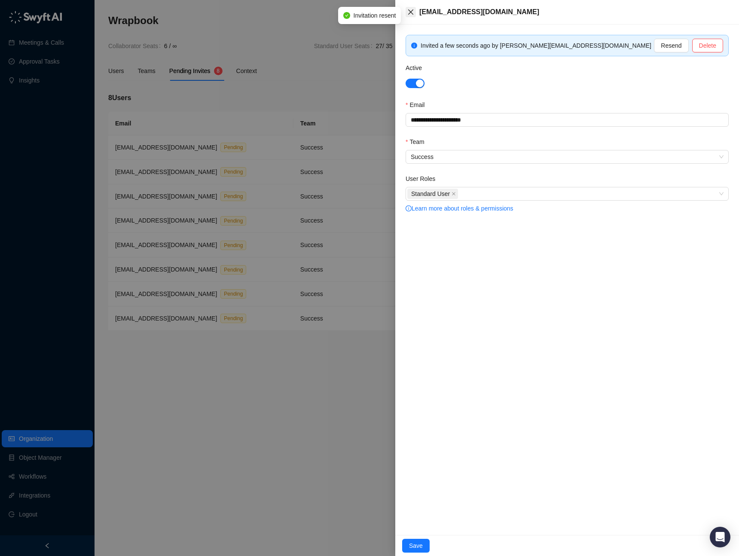 The width and height of the screenshot is (739, 556). What do you see at coordinates (423, 179) in the screenshot?
I see `label: User Roles` at bounding box center [423, 179].